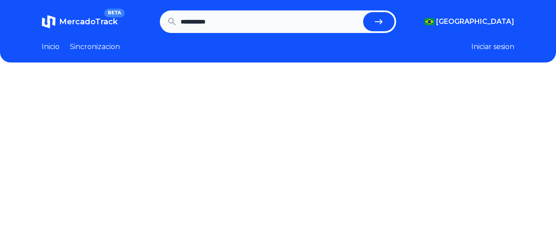 This screenshot has height=250, width=556. I want to click on span: BETA, so click(114, 13).